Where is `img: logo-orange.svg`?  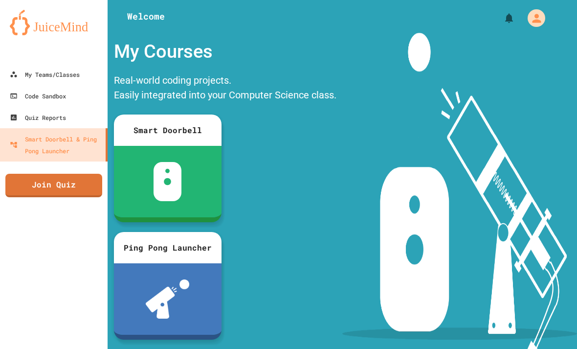
img: logo-orange.svg is located at coordinates (54, 22).